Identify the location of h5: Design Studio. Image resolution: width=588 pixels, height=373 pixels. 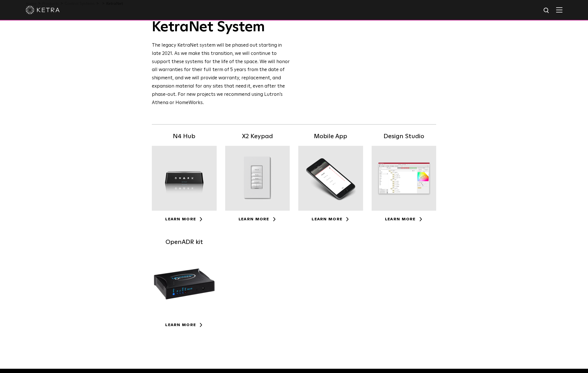
(404, 137).